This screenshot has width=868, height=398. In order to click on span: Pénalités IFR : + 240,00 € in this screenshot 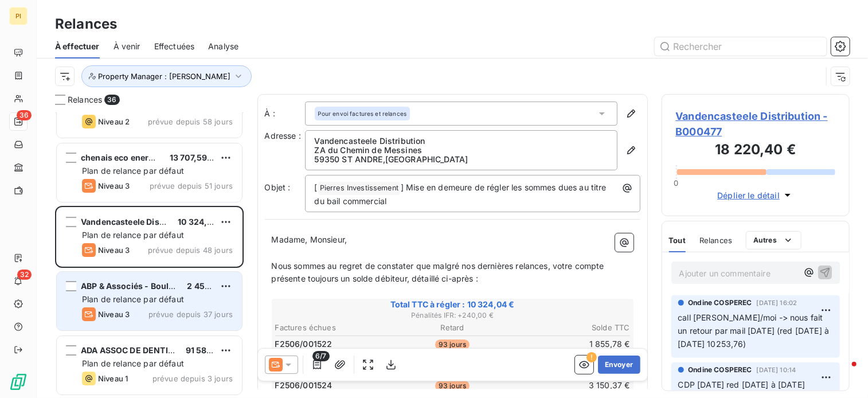, I will do `click(452, 316)`.